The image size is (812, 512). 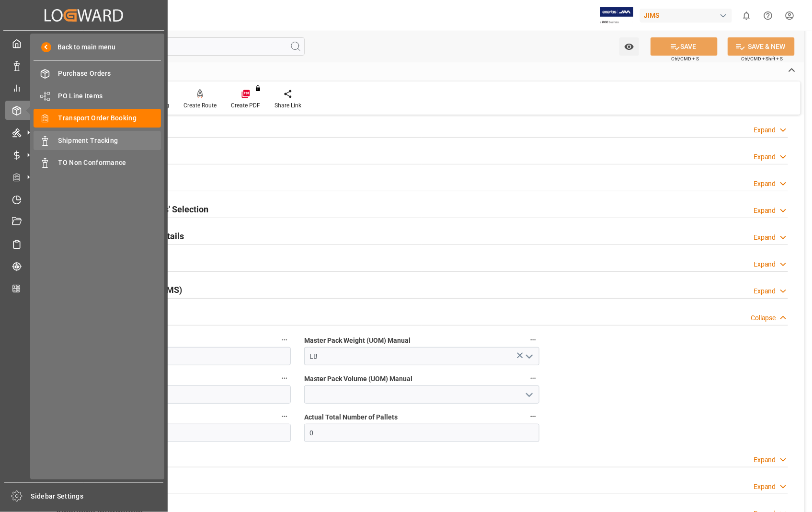 I want to click on span: Purchase Orders, so click(x=110, y=73).